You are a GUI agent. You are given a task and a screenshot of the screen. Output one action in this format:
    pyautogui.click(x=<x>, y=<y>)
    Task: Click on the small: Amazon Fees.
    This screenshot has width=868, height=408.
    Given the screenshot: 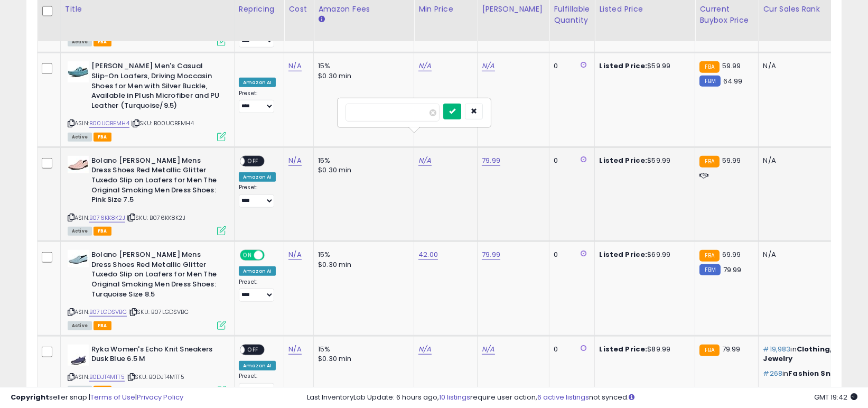 What is the action you would take?
    pyautogui.click(x=321, y=20)
    